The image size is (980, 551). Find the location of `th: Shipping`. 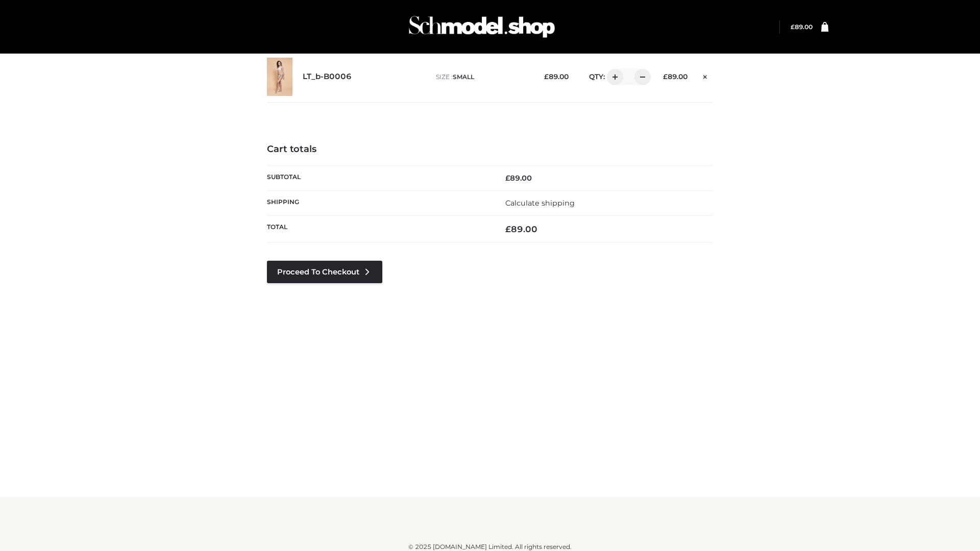

th: Shipping is located at coordinates (379, 202).